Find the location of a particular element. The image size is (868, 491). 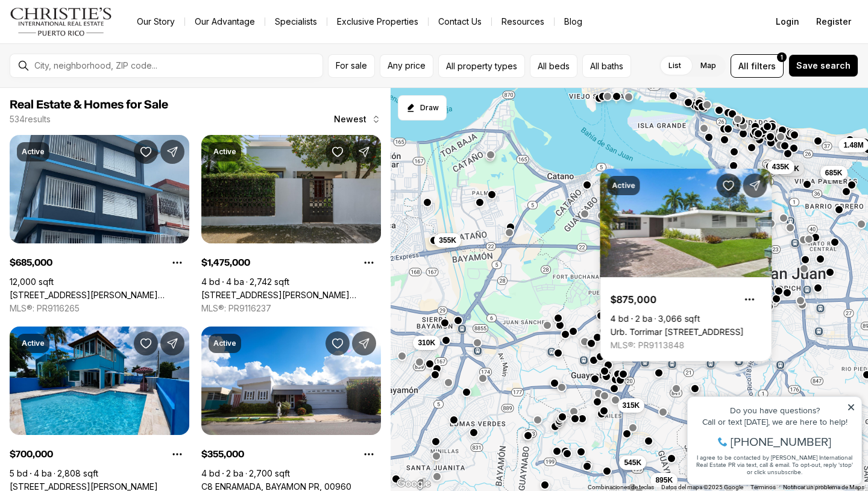

a: Our Story is located at coordinates (155, 21).